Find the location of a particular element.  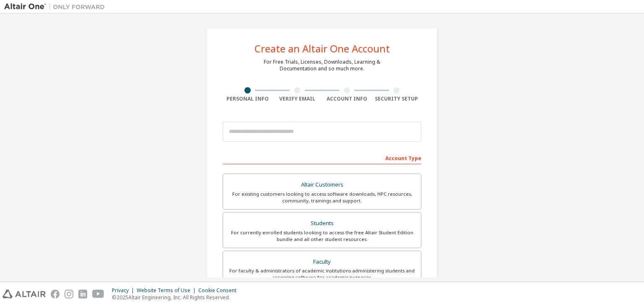

div: Privacy is located at coordinates (124, 291).